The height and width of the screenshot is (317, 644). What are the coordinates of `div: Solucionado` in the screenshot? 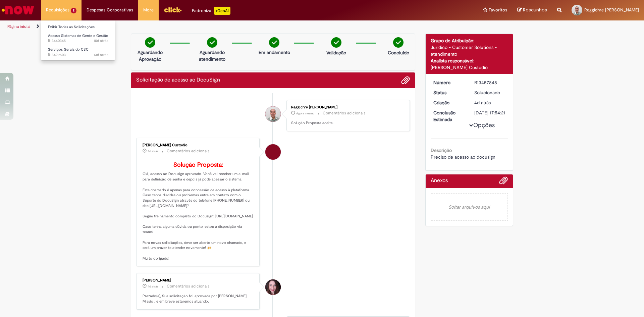 It's located at (490, 93).